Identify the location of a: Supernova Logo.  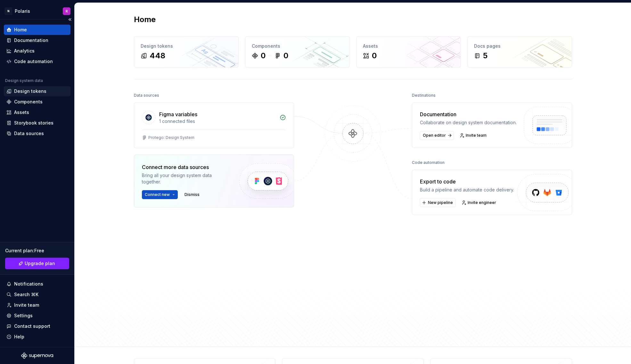
(37, 356).